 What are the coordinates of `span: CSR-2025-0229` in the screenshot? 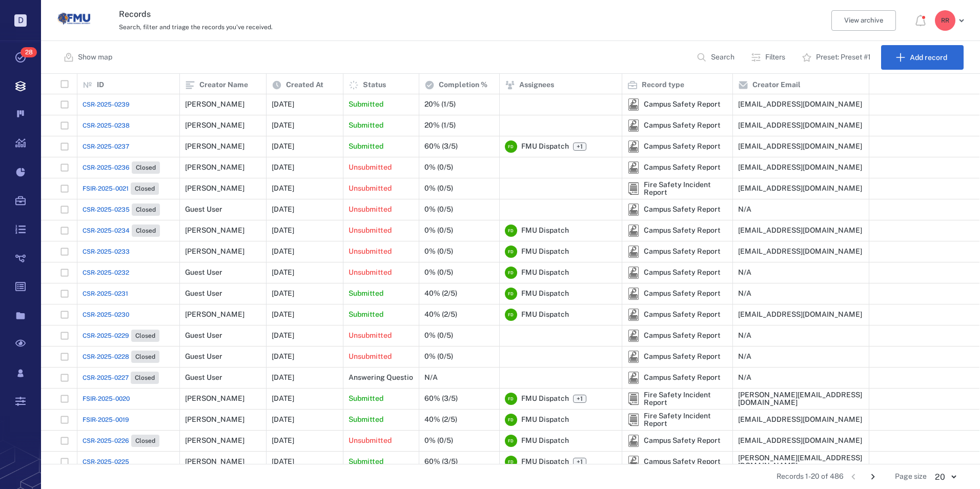 It's located at (106, 335).